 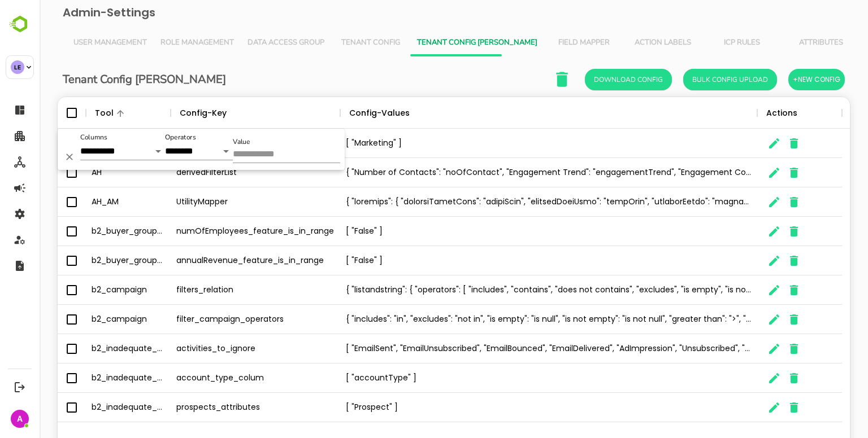 What do you see at coordinates (216, 349) in the screenshot?
I see `div: activities_to_ignore` at bounding box center [216, 349].